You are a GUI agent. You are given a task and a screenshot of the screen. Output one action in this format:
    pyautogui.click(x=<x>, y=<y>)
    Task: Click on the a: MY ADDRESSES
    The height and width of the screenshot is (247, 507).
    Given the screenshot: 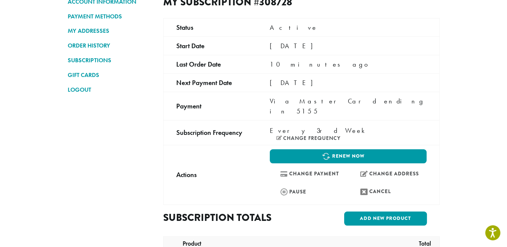 What is the action you would take?
    pyautogui.click(x=110, y=31)
    